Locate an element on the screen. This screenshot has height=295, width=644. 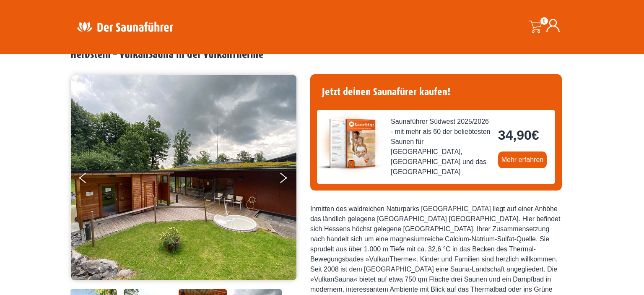
bdi: 34,90 is located at coordinates (519, 135).